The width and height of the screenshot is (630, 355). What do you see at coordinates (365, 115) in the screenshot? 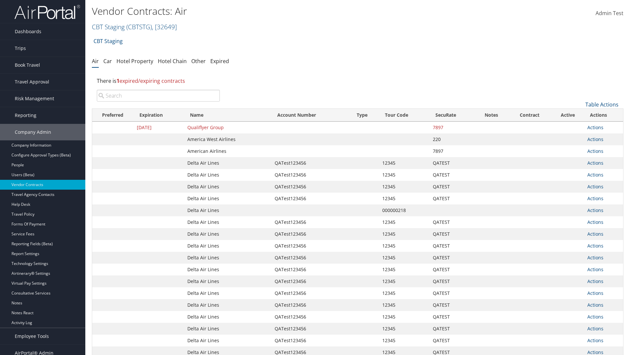
I see `th: Type: activate to sort column ascending` at bounding box center [365, 115].